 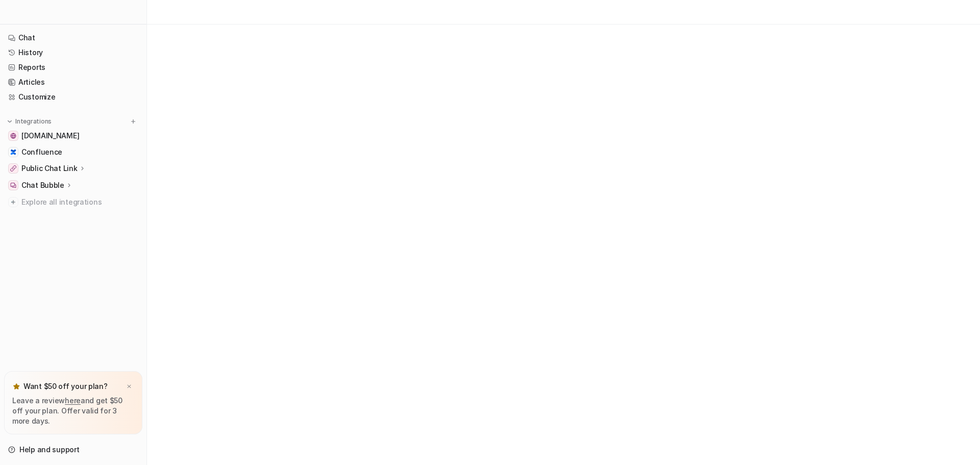 What do you see at coordinates (43, 185) in the screenshot?
I see `p: Chat Bubble` at bounding box center [43, 185].